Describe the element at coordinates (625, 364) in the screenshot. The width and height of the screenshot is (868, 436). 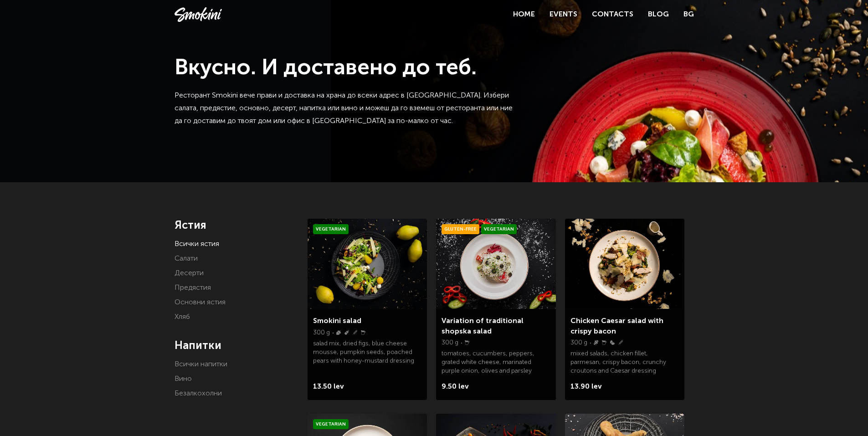
I see `p: mixed salads, chicken fillet, parmesan, crispy bacon, crunchy croutons and Caesar dressing` at that location.